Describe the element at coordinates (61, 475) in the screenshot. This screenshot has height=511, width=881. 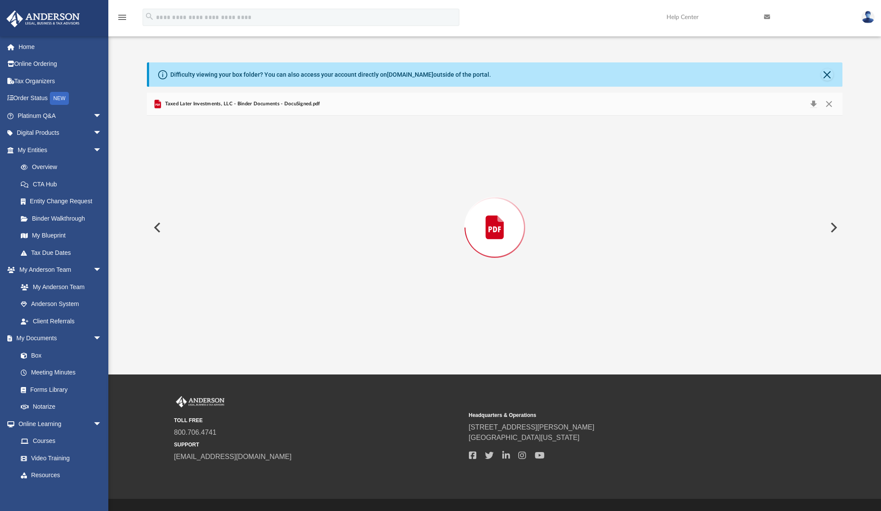
I see `a: Resources` at that location.